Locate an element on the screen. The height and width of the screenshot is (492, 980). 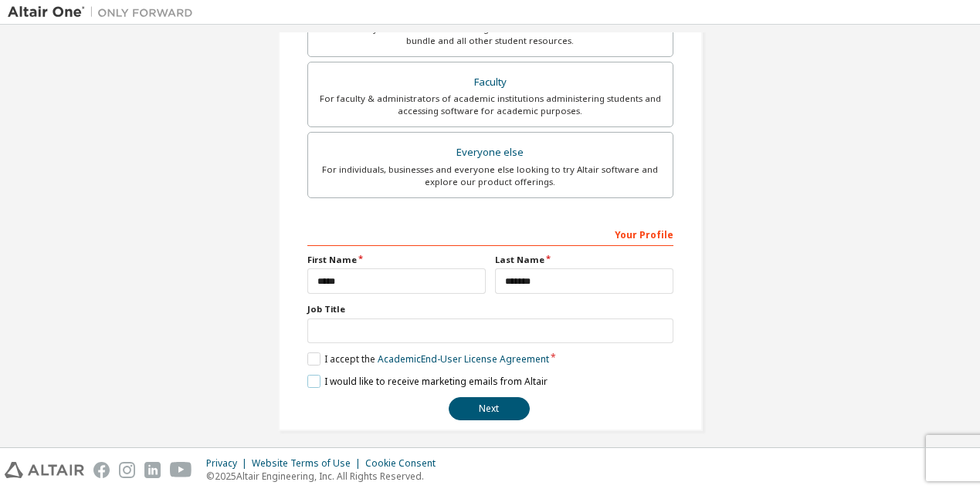
div: Your Profile is located at coordinates (490, 234).